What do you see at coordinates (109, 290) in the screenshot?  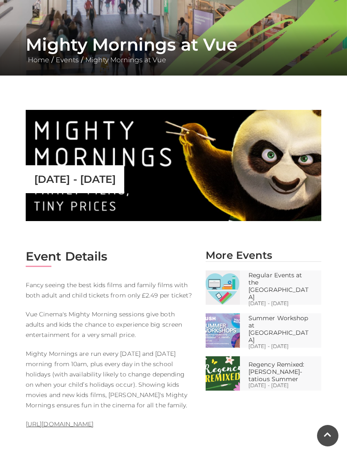 I see `p: Fancy seeing the best kids films and family films with both adult and child tickets from only £2....` at bounding box center [109, 290].